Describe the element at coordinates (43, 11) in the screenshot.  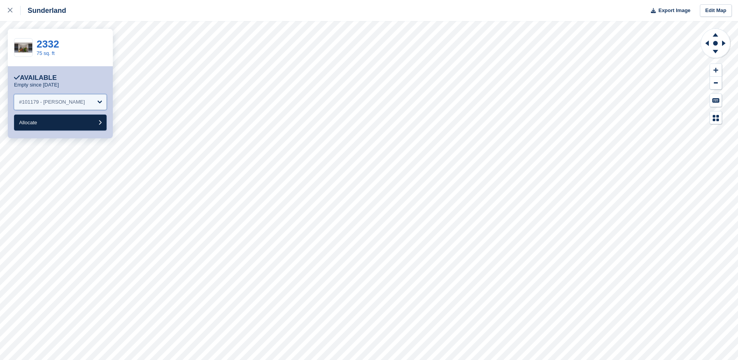
I see `div: Sunderland` at that location.